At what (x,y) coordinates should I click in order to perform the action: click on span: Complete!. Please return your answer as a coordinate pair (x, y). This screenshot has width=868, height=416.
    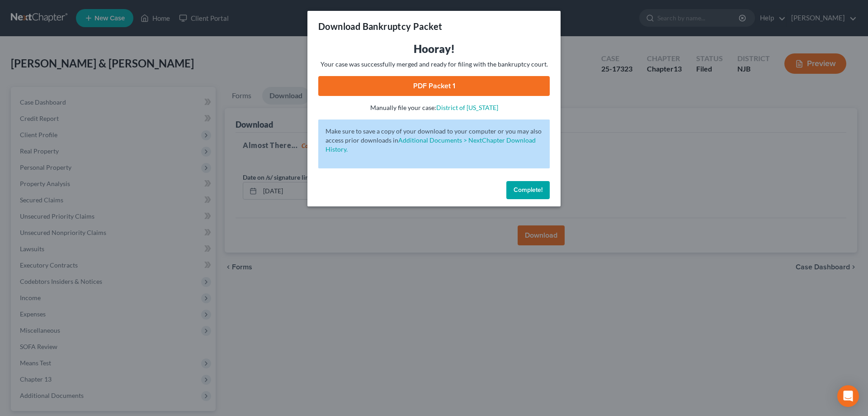
    Looking at the image, I should click on (528, 190).